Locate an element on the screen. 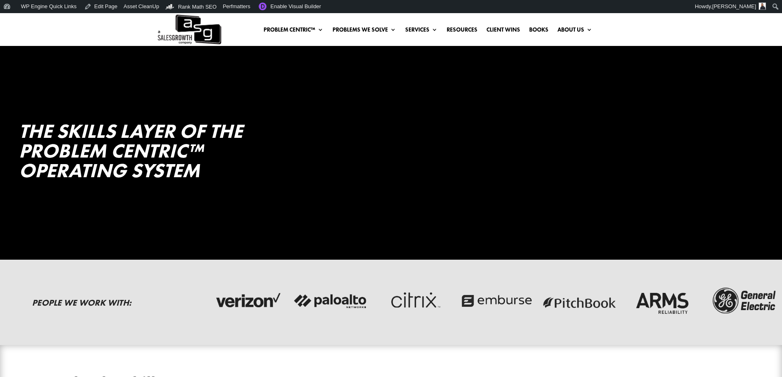 The width and height of the screenshot is (782, 377). div: v 4.0.25 is located at coordinates (32, 16).